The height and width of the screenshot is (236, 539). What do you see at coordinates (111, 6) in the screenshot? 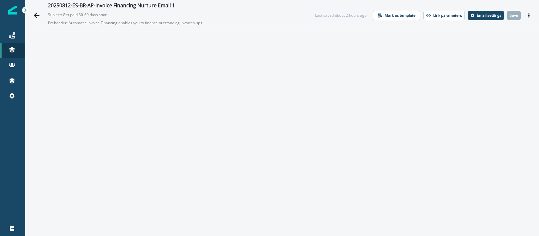
I see `div: 20250812-ES-BR-AP-Invoice Financing Nurture Email 1` at bounding box center [111, 6].